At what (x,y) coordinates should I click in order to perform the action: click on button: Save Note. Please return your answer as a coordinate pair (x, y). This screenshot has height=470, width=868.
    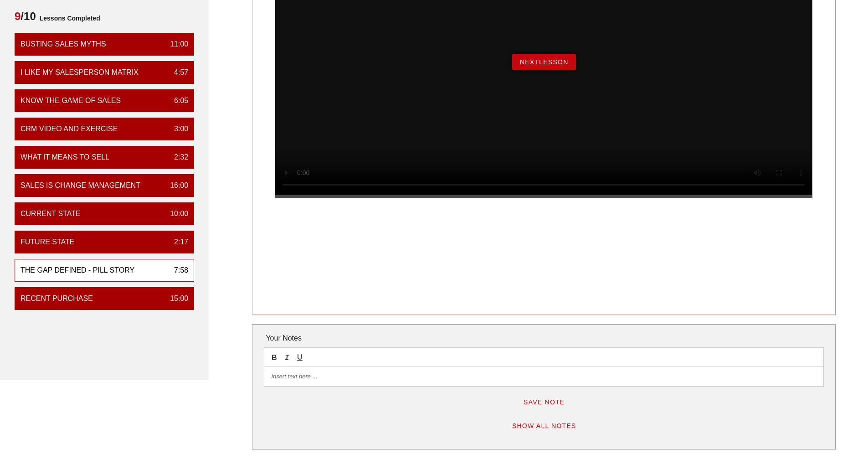
    Looking at the image, I should click on (544, 402).